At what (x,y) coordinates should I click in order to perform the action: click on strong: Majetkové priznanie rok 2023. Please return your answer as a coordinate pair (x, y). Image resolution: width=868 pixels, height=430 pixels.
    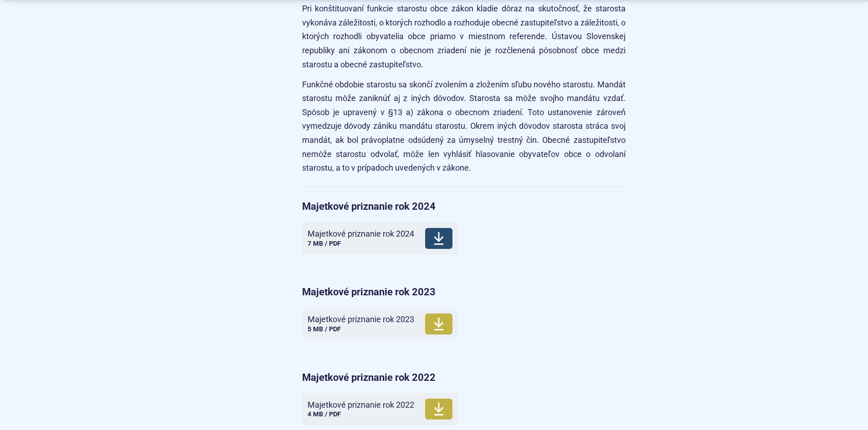
    Looking at the image, I should click on (368, 292).